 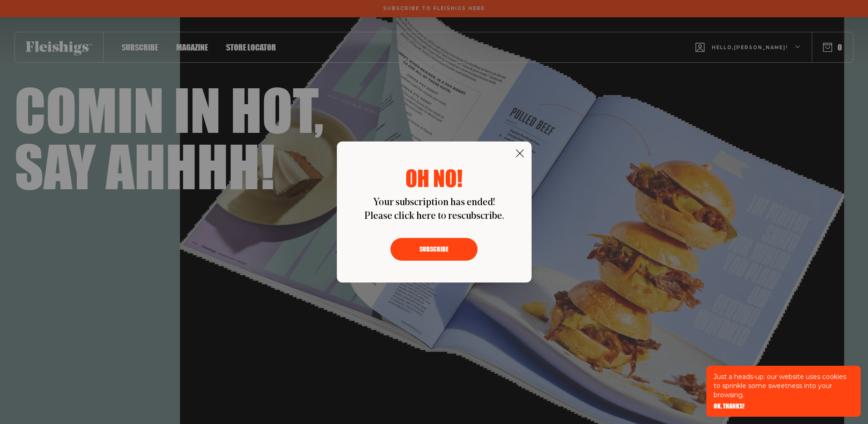 What do you see at coordinates (729, 406) in the screenshot?
I see `span: OK, THANKS!` at bounding box center [729, 406].